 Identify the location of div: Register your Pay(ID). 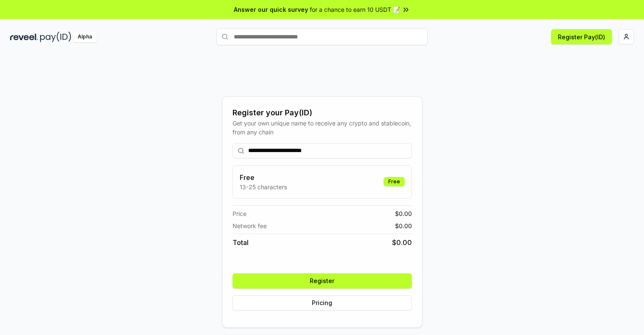
(322, 112).